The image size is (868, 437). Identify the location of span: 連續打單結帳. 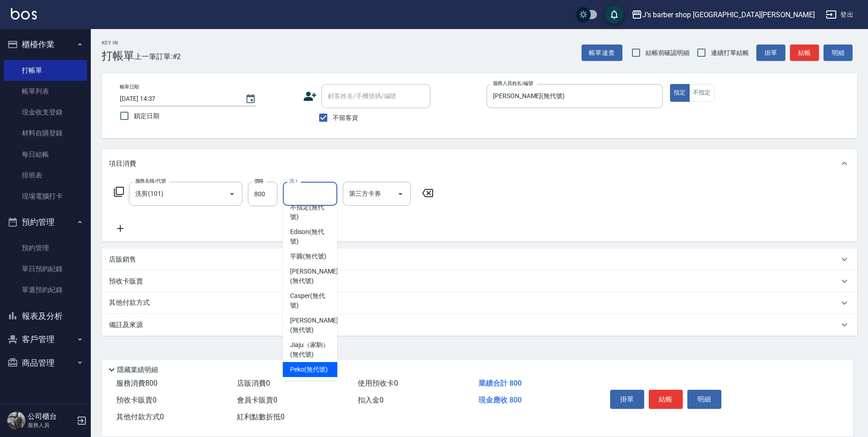
(730, 53).